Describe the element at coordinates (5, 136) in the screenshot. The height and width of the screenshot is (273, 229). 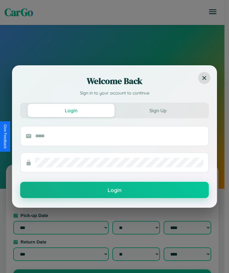
I see `div: Give Feedback` at that location.